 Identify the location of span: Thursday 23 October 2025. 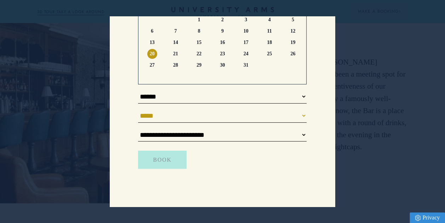
(222, 54).